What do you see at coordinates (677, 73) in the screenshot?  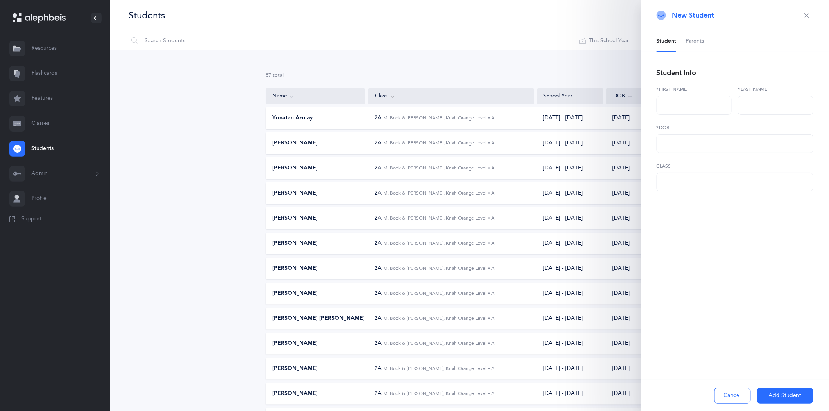 I see `div: Student Info` at bounding box center [677, 73].